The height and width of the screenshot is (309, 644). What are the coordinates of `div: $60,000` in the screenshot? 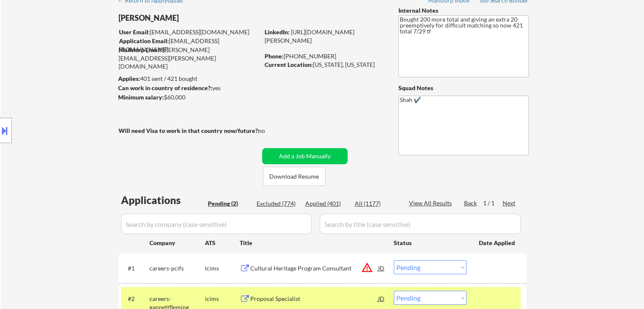 It's located at (188, 97).